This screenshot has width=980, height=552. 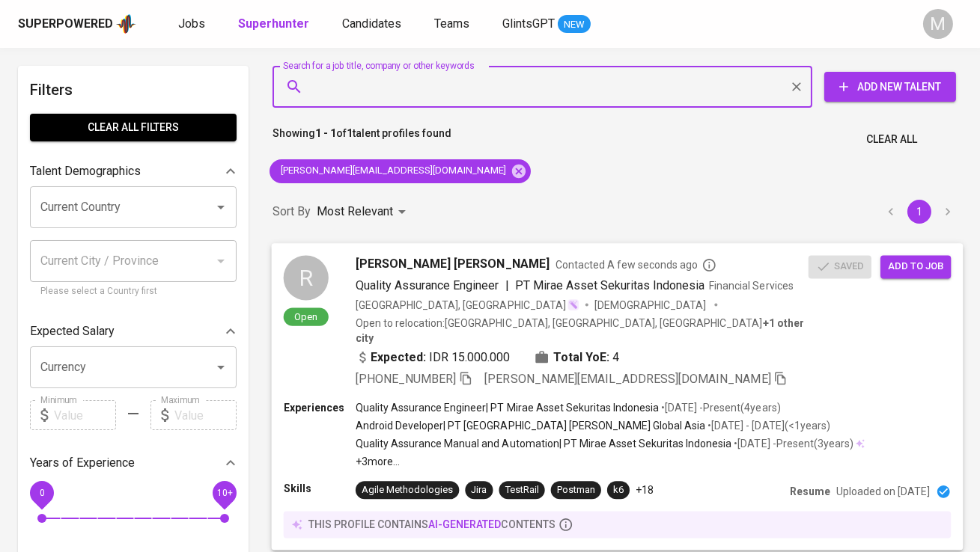 What do you see at coordinates (576, 490) in the screenshot?
I see `div: Postman` at bounding box center [576, 490].